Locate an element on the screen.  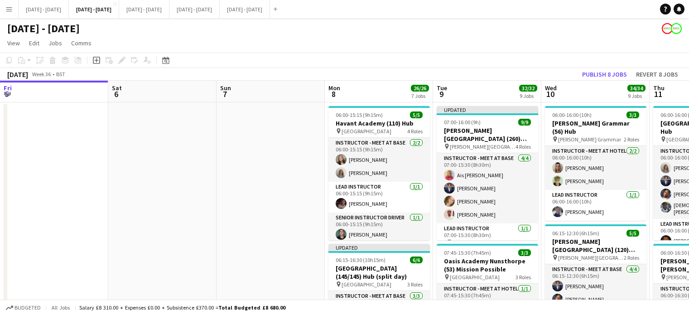
a: Jobs is located at coordinates (55, 43).